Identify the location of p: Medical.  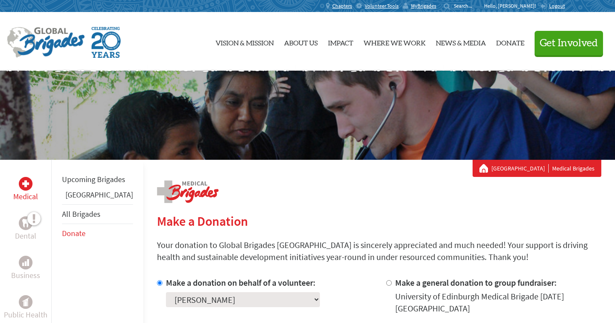
(26, 196).